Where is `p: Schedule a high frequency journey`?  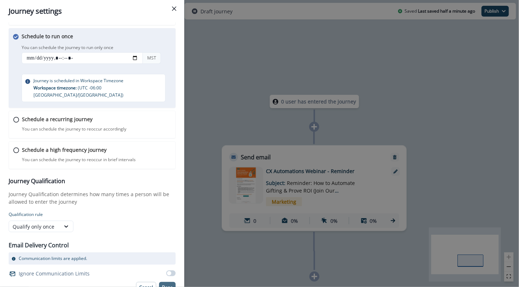 p: Schedule a high frequency journey is located at coordinates (64, 149).